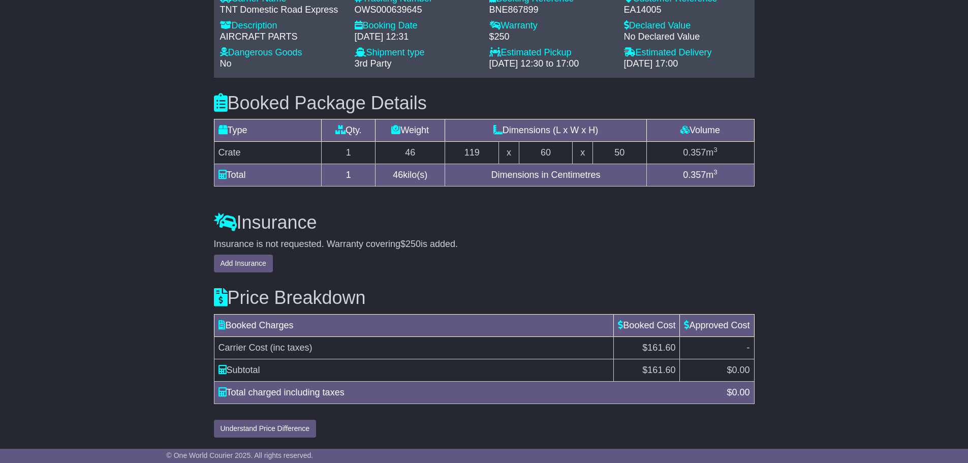 The height and width of the screenshot is (463, 968). I want to click on div: EA14005, so click(686, 10).